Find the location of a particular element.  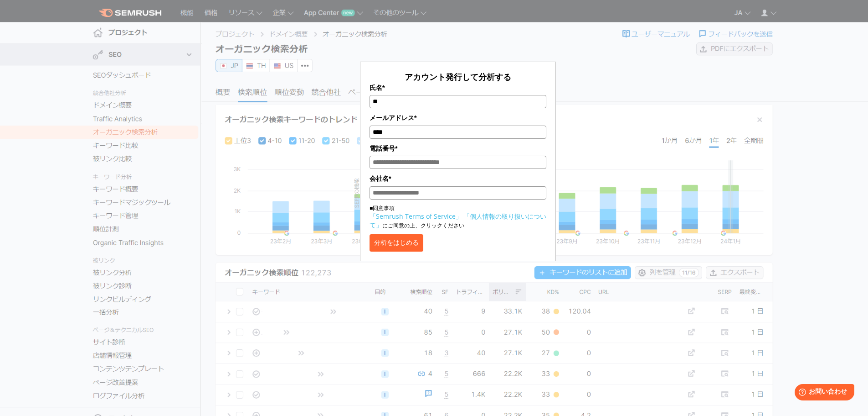

span: お問い合わせ is located at coordinates (41, 11).